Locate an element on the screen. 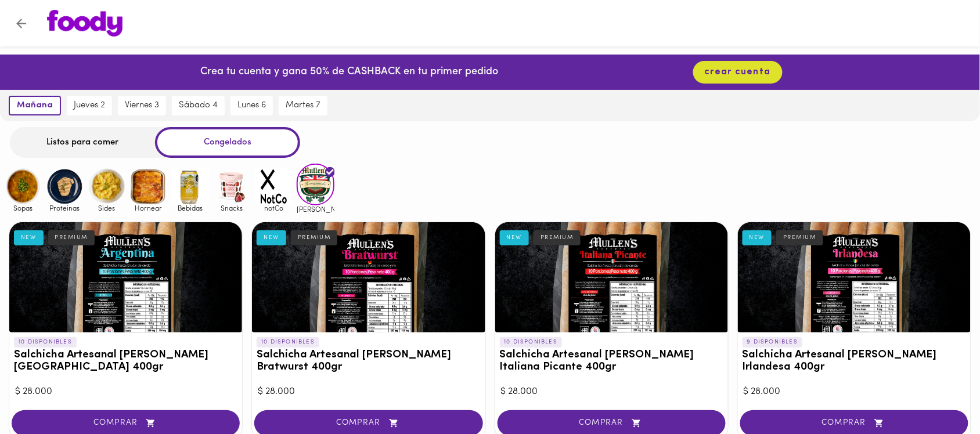  span: crear cuenta is located at coordinates (738, 72).